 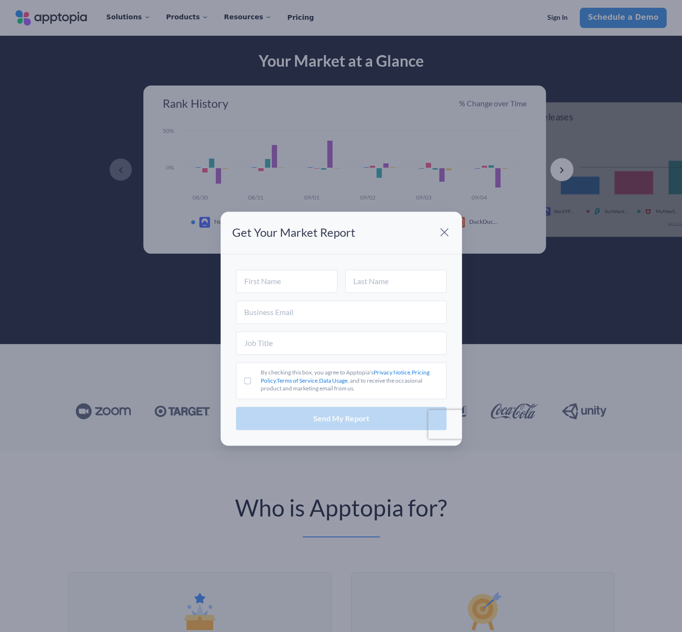 I want to click on p: Get Your Market Report, so click(x=294, y=232).